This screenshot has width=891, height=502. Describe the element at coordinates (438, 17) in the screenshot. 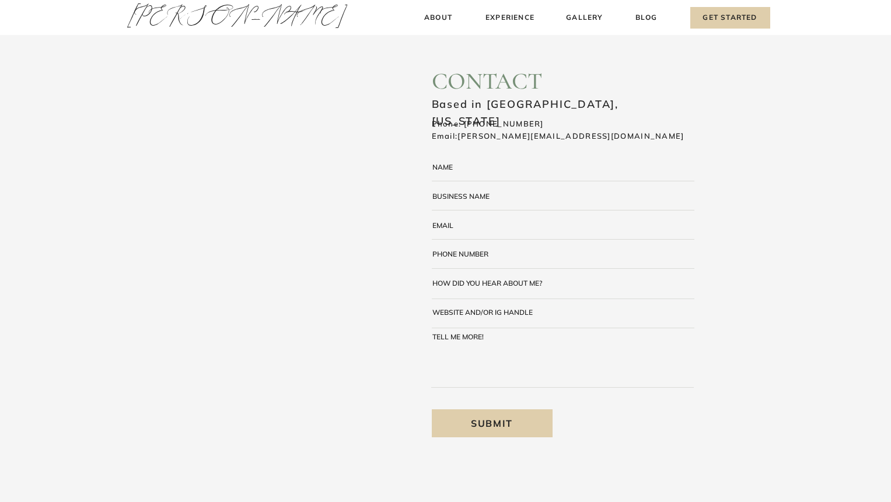

I see `a: About` at that location.